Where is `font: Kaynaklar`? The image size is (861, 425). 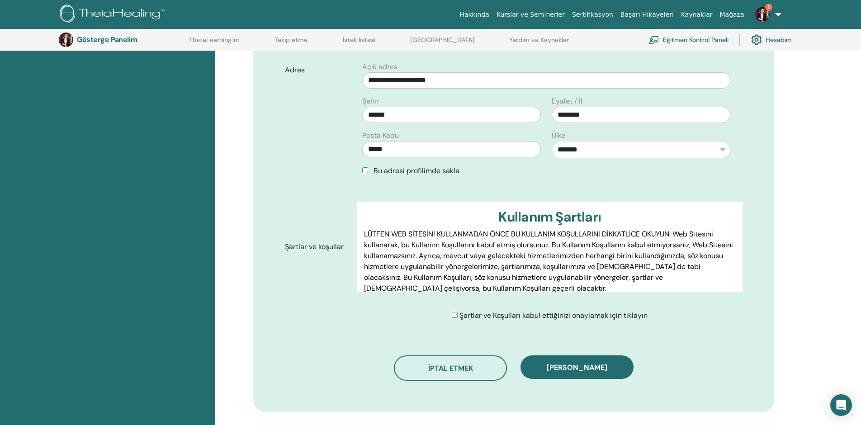
font: Kaynaklar is located at coordinates (697, 14).